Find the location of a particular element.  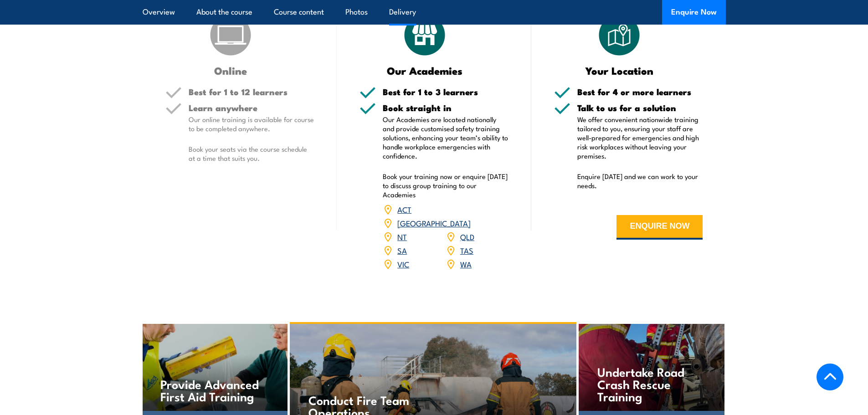

a: TAS is located at coordinates (466, 250).